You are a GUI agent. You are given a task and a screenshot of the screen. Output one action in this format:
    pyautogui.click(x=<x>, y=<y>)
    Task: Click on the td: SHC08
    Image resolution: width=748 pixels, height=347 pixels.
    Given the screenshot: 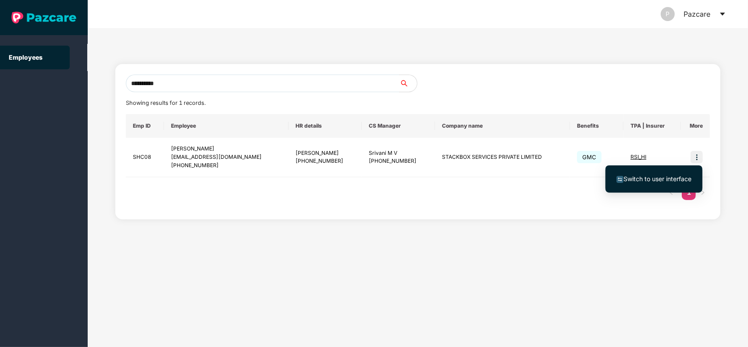 What is the action you would take?
    pyautogui.click(x=145, y=157)
    